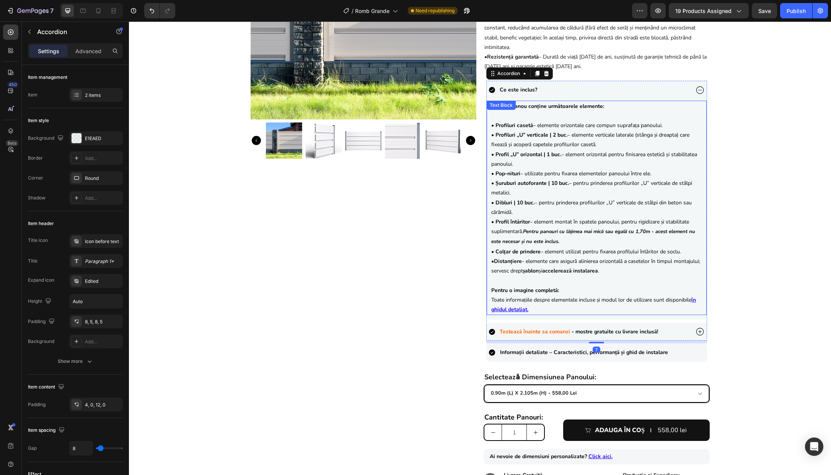  What do you see at coordinates (397, 133) in the screenshot?
I see `strong: • Profil „U” orizontal | 1 buc.` at bounding box center [397, 133].